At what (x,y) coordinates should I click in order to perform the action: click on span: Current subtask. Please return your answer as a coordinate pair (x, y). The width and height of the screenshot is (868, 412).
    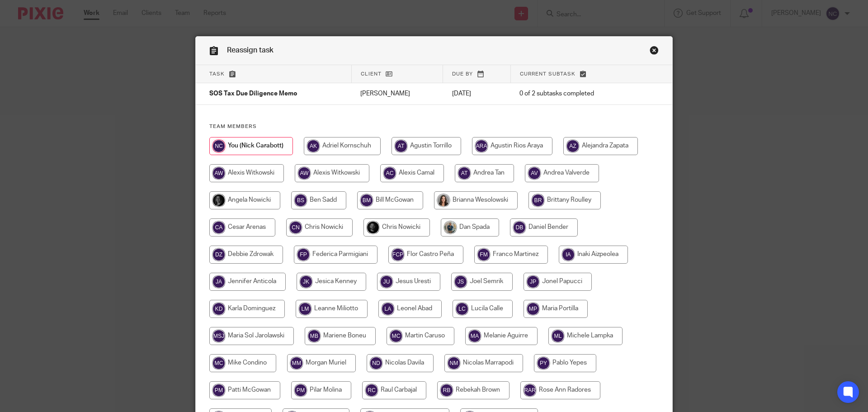
    Looking at the image, I should click on (548, 74).